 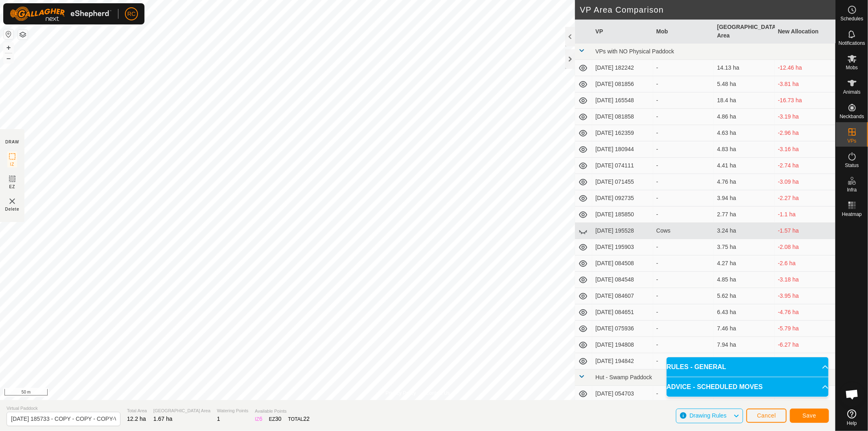 What do you see at coordinates (805, 68) in the screenshot?
I see `td: -12.46 ha` at bounding box center [805, 68].